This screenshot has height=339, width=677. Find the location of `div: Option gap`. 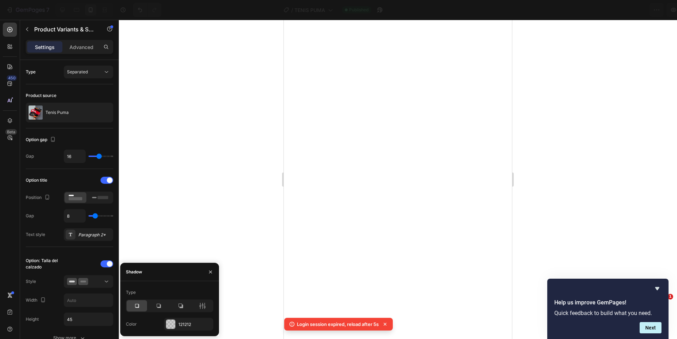

div: Option gap is located at coordinates (41, 140).